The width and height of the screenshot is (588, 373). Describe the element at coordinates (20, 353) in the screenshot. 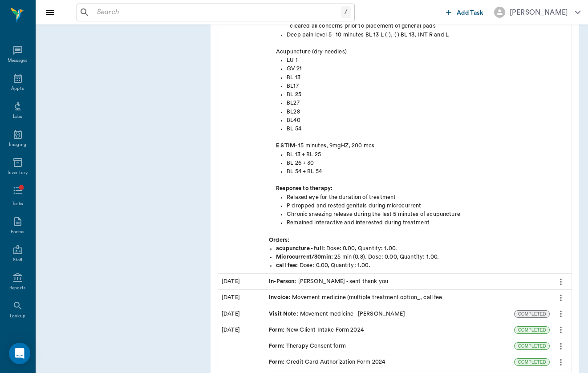

I see `div: Open Intercom Messenger` at that location.